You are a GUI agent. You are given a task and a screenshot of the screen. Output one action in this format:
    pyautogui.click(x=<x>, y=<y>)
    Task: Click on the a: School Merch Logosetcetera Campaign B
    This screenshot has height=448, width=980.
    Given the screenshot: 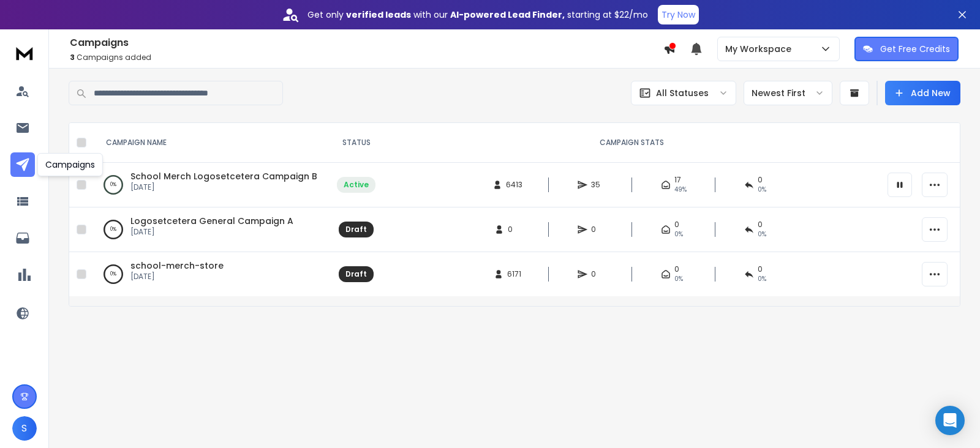 What is the action you would take?
    pyautogui.click(x=223, y=176)
    